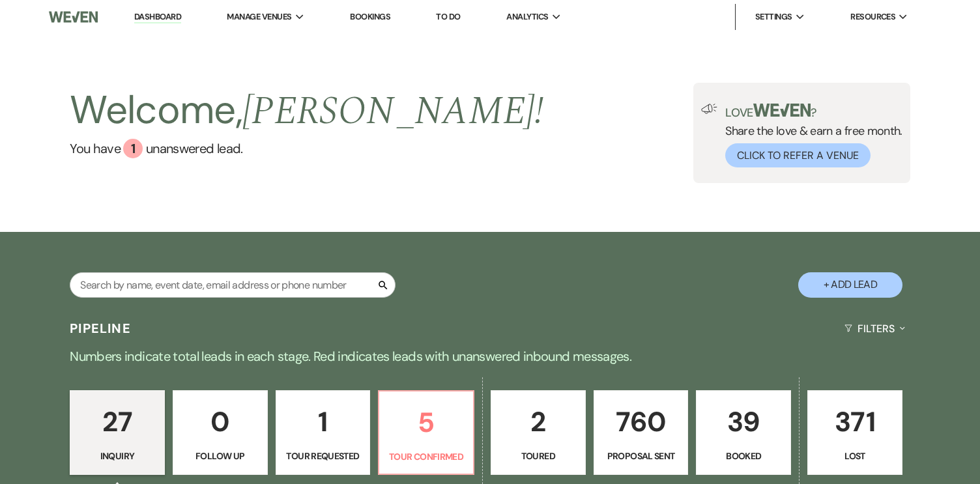  Describe the element at coordinates (538, 421) in the screenshot. I see `p: 2` at that location.